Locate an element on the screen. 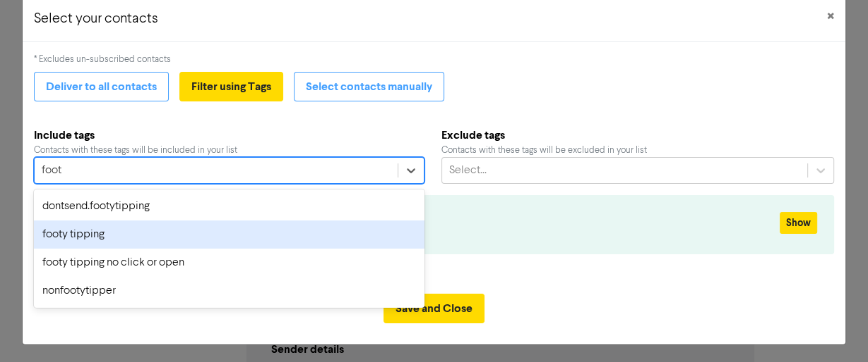 The width and height of the screenshot is (868, 362). button: Save and Close is located at coordinates (433, 309).